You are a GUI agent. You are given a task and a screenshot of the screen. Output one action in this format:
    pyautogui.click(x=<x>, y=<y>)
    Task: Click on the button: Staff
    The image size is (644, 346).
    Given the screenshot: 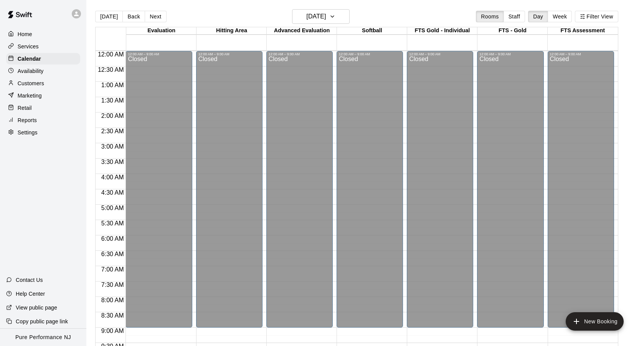 What is the action you would take?
    pyautogui.click(x=514, y=17)
    